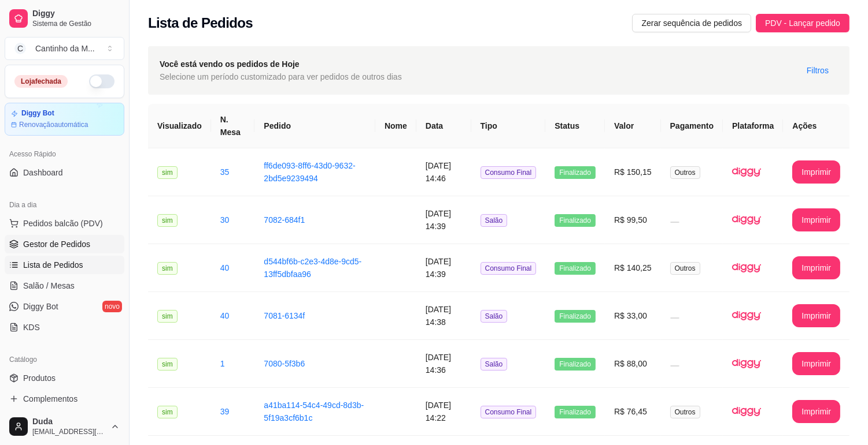 The height and width of the screenshot is (445, 868). Describe the element at coordinates (69, 422) in the screenshot. I see `span: Duda` at that location.